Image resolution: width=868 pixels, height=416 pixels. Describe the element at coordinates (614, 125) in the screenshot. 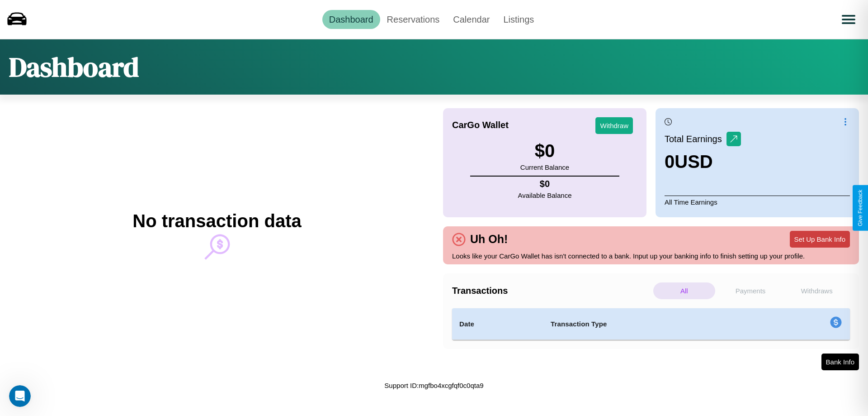

I see `button: Withdraw` at that location.